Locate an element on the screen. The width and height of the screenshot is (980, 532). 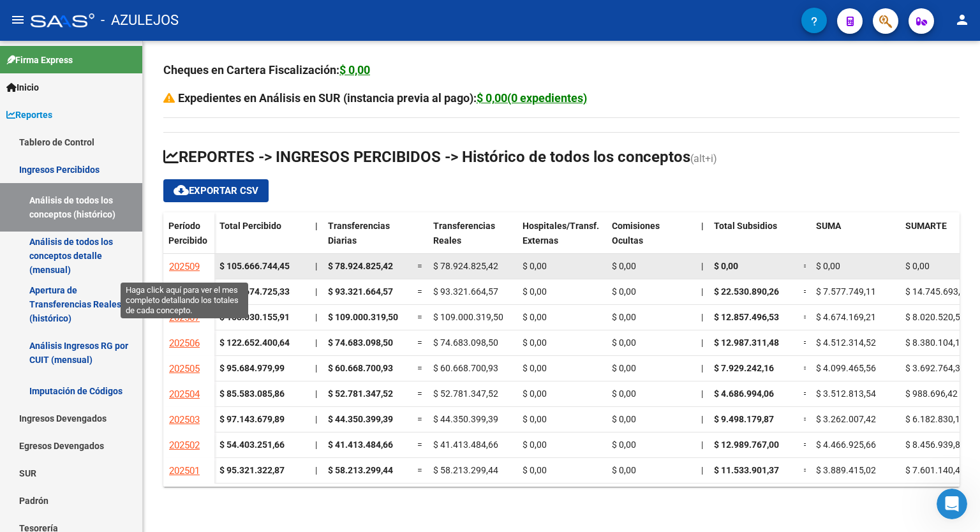
span: Período Percibido is located at coordinates (188, 233).